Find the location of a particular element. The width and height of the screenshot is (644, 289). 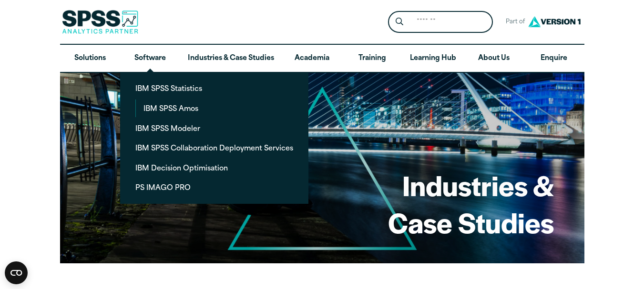

nav: Desktop version of site main menu is located at coordinates (322, 58).